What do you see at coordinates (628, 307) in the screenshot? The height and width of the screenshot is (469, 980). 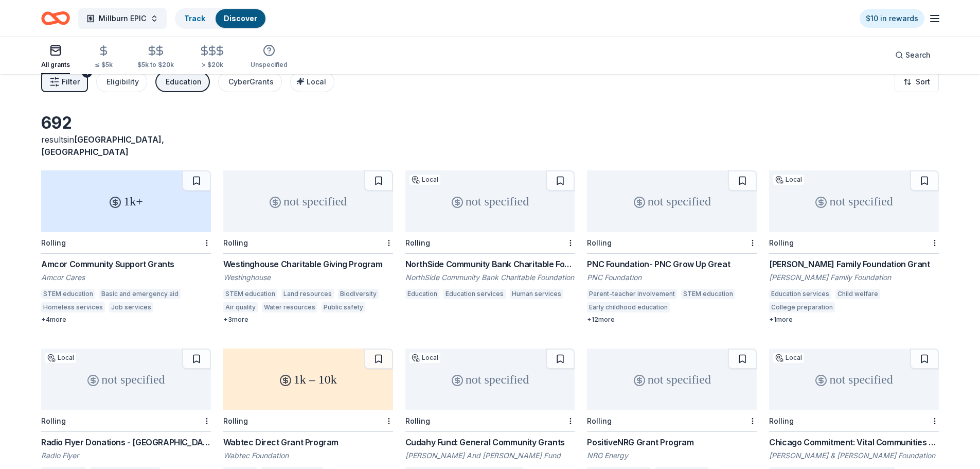 I see `div: Early childhood education` at bounding box center [628, 307].